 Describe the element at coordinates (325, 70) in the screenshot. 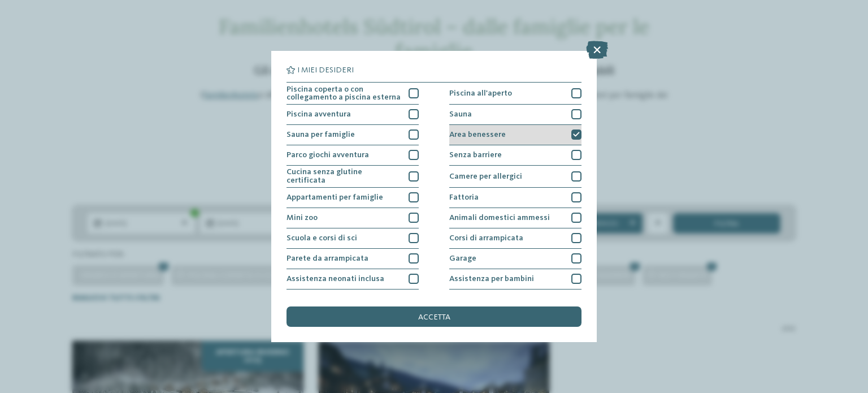

I see `span: I miei desideri` at that location.